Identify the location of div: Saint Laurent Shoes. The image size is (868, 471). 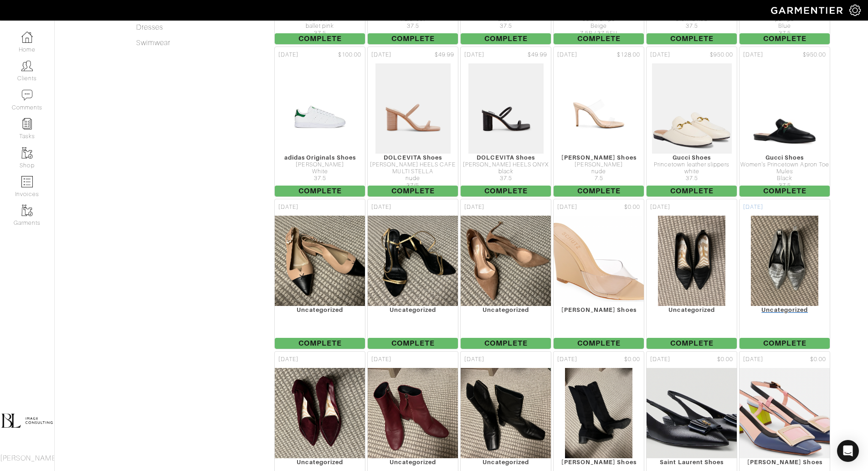
(692, 462).